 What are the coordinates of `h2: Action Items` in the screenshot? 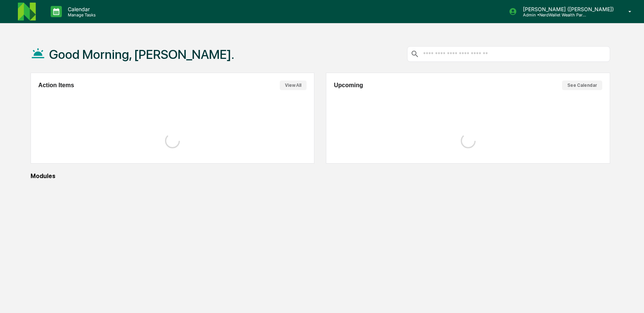 It's located at (56, 85).